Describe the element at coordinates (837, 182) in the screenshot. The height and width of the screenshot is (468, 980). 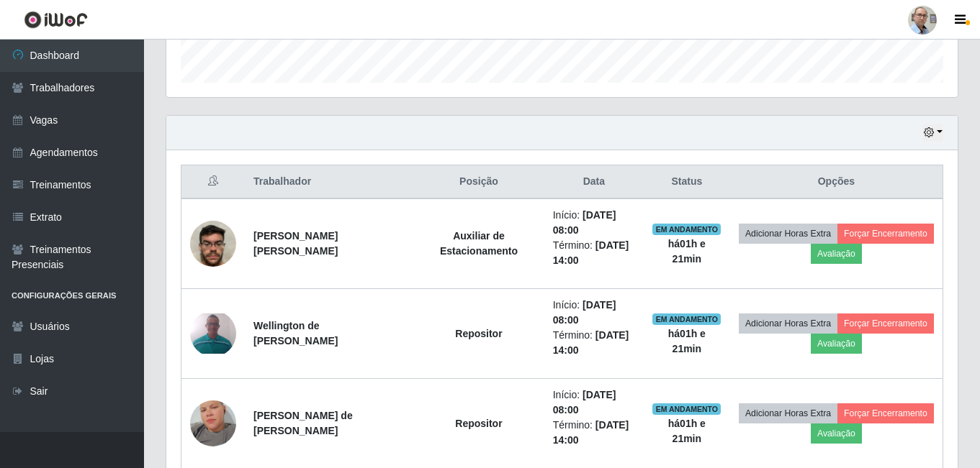
I see `th: Opções` at that location.